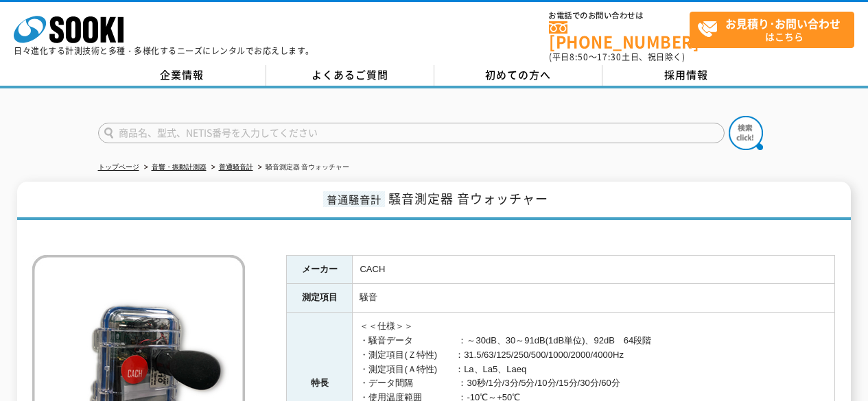 The height and width of the screenshot is (401, 868). Describe the element at coordinates (164, 50) in the screenshot. I see `p: 日々進化する計測技術と多種・多様化するニーズにレンタルでお応えします。` at that location.